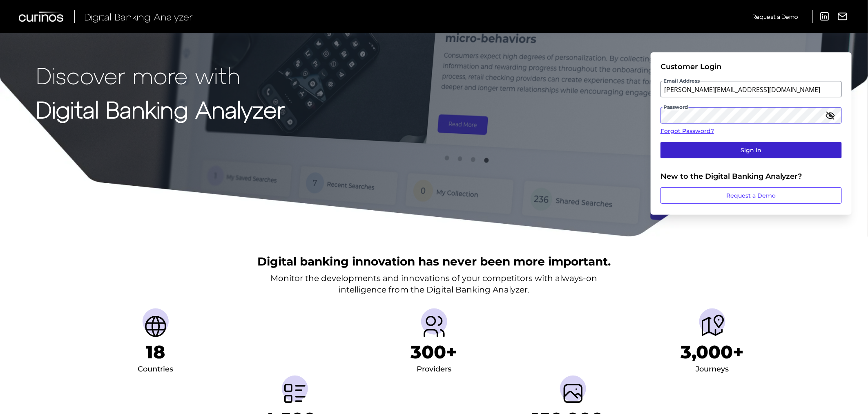  What do you see at coordinates (434, 326) in the screenshot?
I see `img: Providers` at bounding box center [434, 326].